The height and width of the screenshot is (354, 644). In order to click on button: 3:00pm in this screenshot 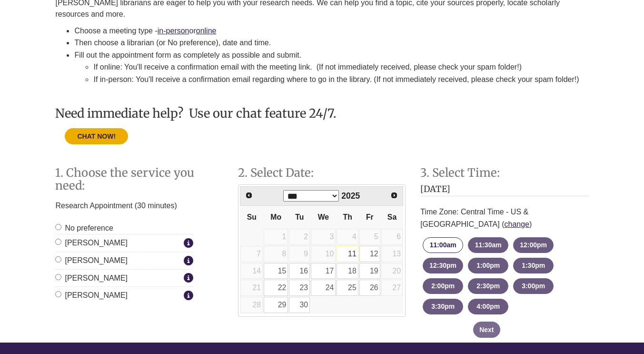, I will do `click(533, 286)`.